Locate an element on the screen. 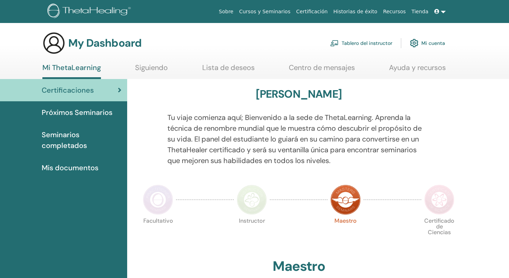 This screenshot has width=509, height=278. img: Certificate of Science is located at coordinates (439, 200).